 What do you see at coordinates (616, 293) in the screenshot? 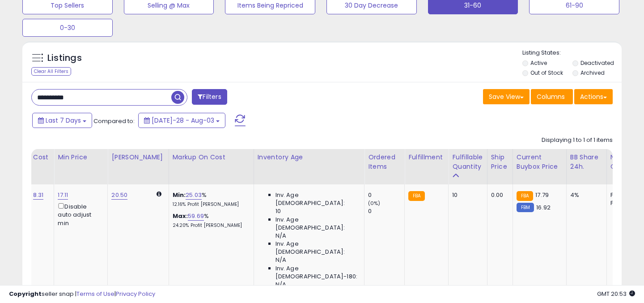
I see `span: 2025-08-11 20:53 GMT` at bounding box center [616, 293].